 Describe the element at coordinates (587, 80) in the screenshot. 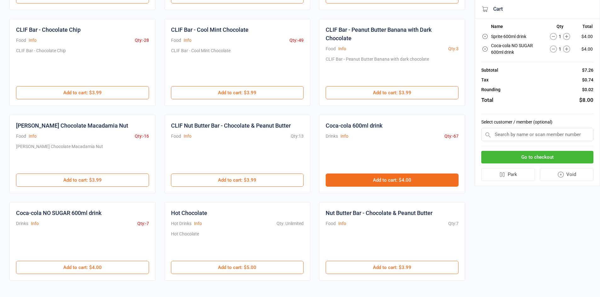

I see `div: $0.74` at that location.